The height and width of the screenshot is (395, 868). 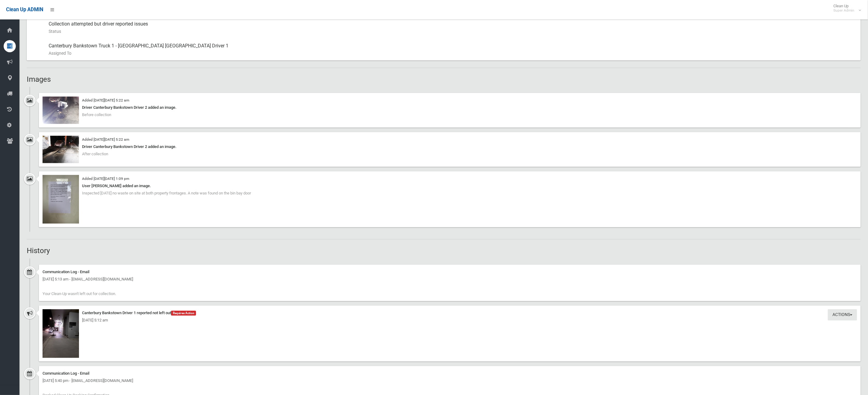 I want to click on span: Clean Up, so click(x=845, y=8).